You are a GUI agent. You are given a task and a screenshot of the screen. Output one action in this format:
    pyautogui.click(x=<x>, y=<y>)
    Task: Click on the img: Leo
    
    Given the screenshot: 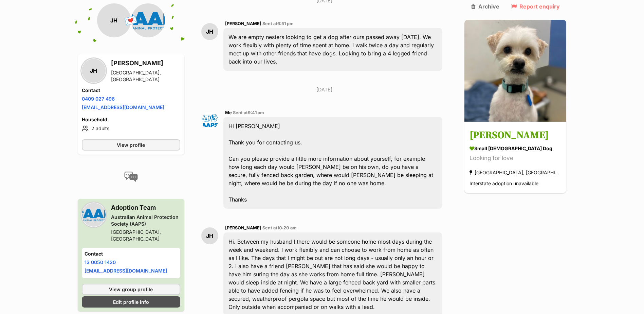 What is the action you would take?
    pyautogui.click(x=515, y=71)
    